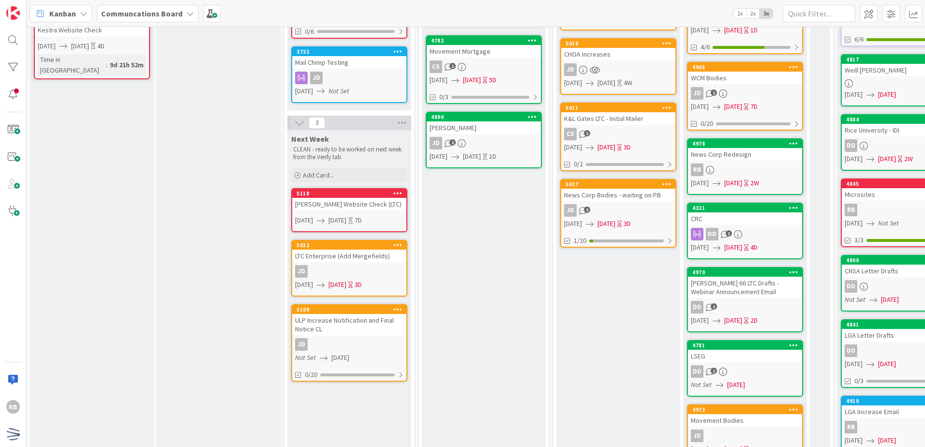 The width and height of the screenshot is (925, 447). What do you see at coordinates (745, 78) in the screenshot?
I see `div: WCM Bodies` at bounding box center [745, 78].